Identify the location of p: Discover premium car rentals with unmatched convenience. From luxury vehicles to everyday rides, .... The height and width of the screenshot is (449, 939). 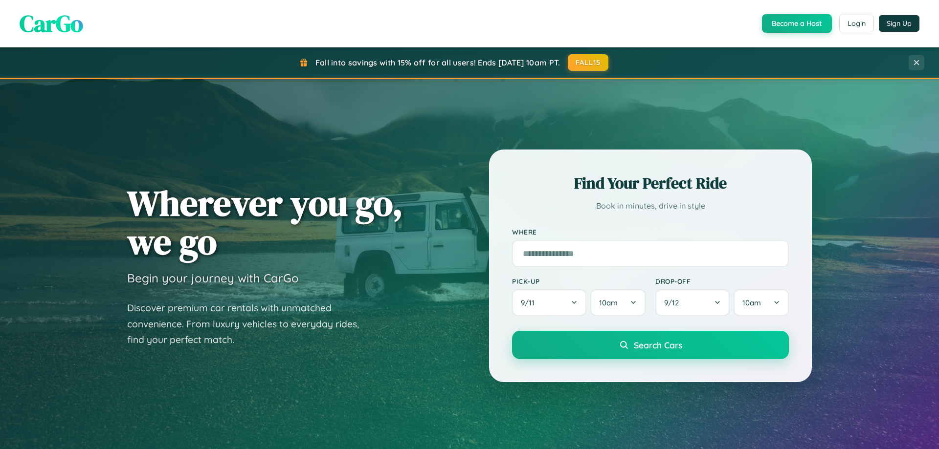
(249, 324).